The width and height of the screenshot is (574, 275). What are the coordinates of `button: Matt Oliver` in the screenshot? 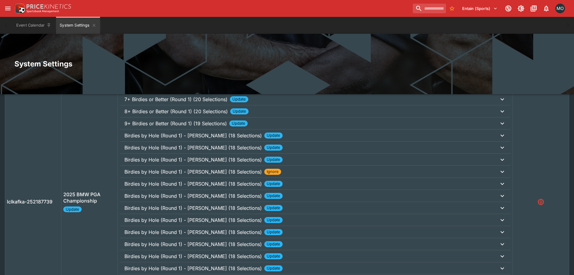 It's located at (560, 8).